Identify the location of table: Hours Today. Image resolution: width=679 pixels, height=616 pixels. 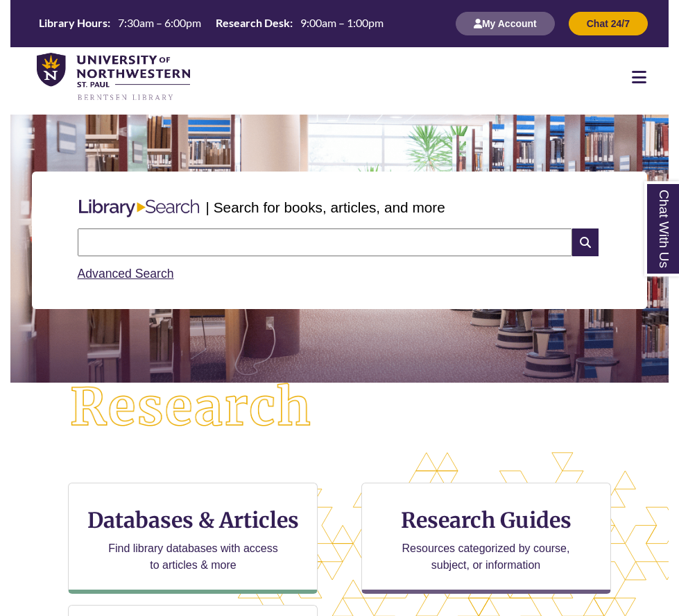
(211, 23).